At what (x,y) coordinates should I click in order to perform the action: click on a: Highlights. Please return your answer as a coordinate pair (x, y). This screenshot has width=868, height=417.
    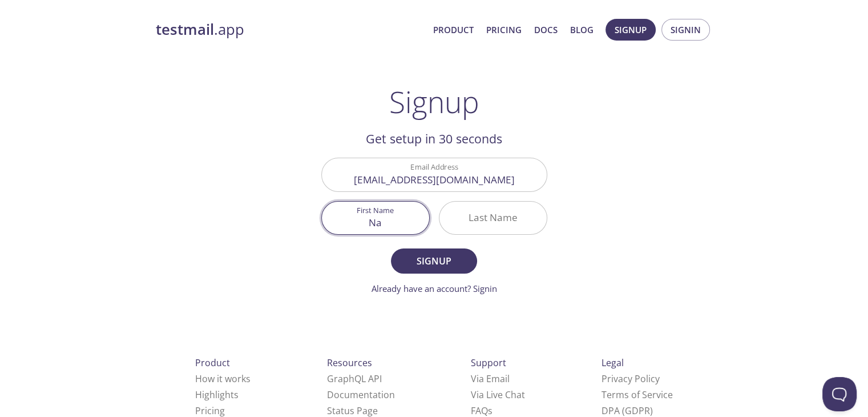
    Looking at the image, I should click on (217, 395).